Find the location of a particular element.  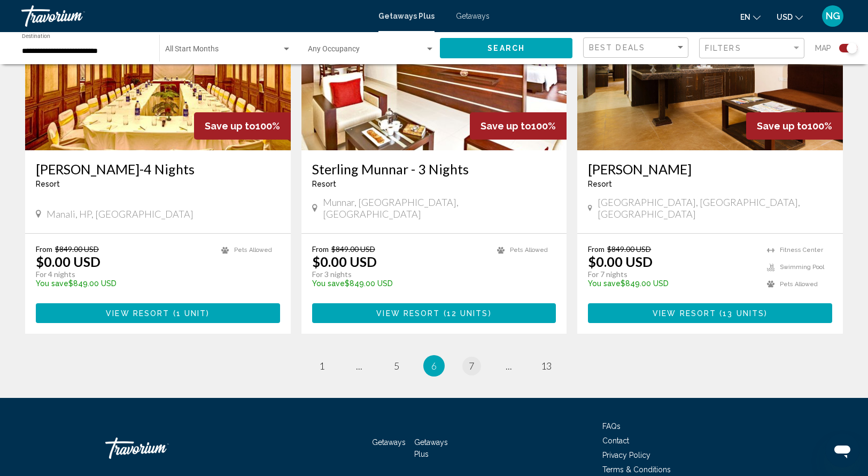

span: 12 units is located at coordinates (468, 314).